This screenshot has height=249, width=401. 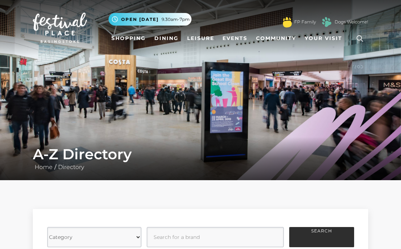 I want to click on a: Dining, so click(x=166, y=38).